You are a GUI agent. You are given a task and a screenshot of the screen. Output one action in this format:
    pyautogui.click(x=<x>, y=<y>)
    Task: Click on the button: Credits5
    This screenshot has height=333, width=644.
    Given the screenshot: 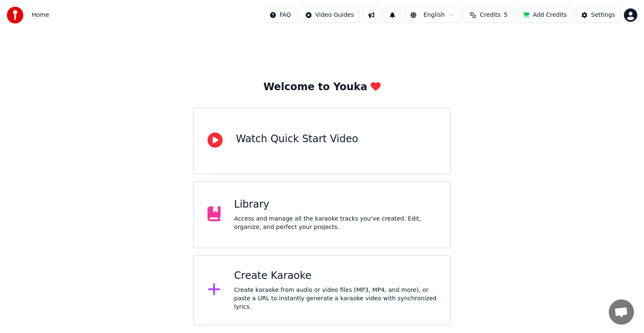 What is the action you would take?
    pyautogui.click(x=489, y=15)
    